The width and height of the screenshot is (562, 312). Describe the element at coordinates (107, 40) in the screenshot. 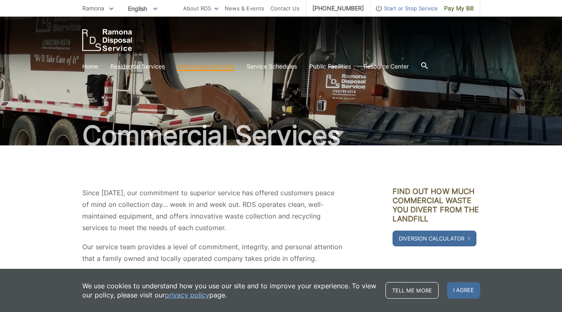

I see `a: EDCD logo. Return to the homepage.` at that location.